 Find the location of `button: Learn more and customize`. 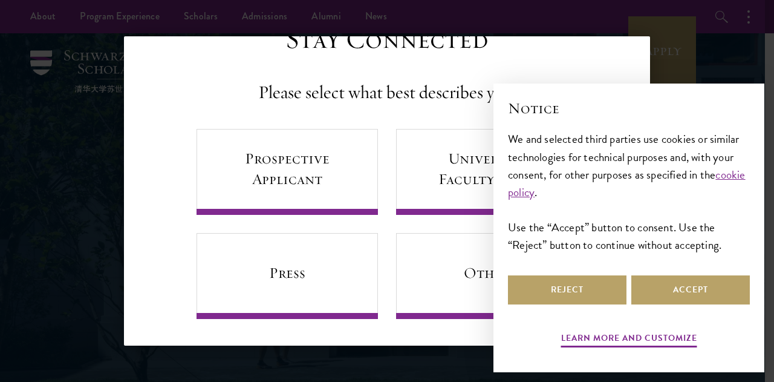

button: Learn more and customize is located at coordinates (629, 339).